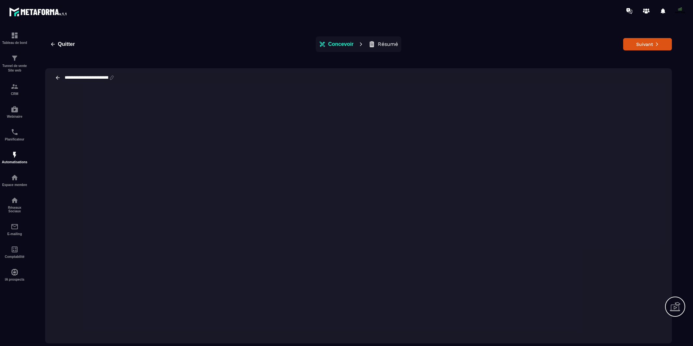 Image resolution: width=693 pixels, height=346 pixels. I want to click on img: accountant, so click(15, 249).